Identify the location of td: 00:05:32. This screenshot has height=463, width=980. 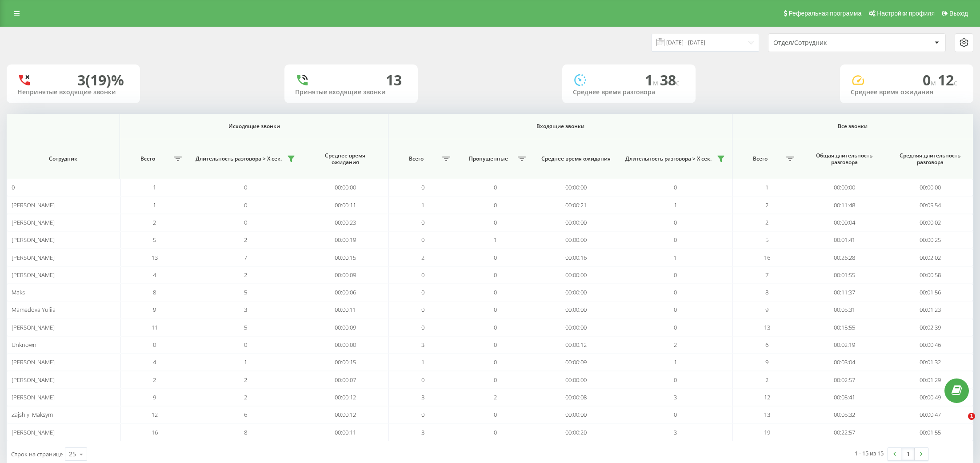
(844, 414).